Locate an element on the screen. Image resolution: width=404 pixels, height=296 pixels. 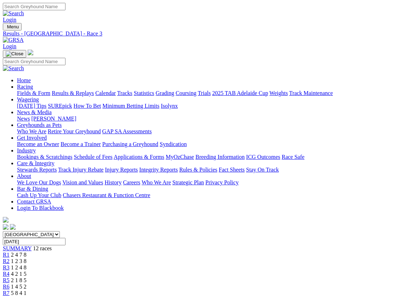
span: 12 races is located at coordinates (42, 248).